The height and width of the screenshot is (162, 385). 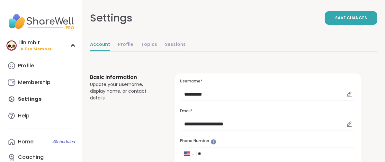 What do you see at coordinates (64, 142) in the screenshot?
I see `span: 4 Scheduled` at bounding box center [64, 142].